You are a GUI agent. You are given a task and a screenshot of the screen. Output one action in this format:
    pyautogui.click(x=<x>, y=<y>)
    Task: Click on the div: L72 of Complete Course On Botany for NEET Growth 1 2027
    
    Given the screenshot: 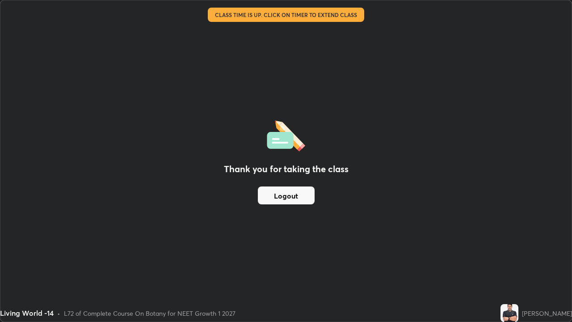 What is the action you would take?
    pyautogui.click(x=150, y=313)
    